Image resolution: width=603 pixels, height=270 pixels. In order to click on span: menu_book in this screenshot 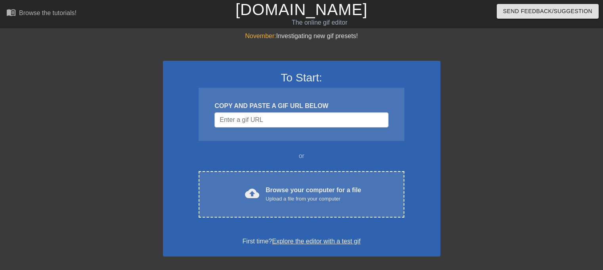, I will do `click(11, 12)`.